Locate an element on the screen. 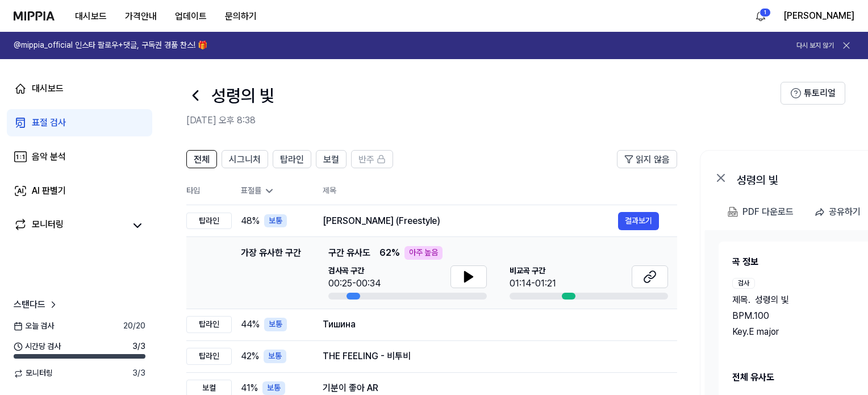 The width and height of the screenshot is (868, 395). button: 반주 is located at coordinates (372, 159).